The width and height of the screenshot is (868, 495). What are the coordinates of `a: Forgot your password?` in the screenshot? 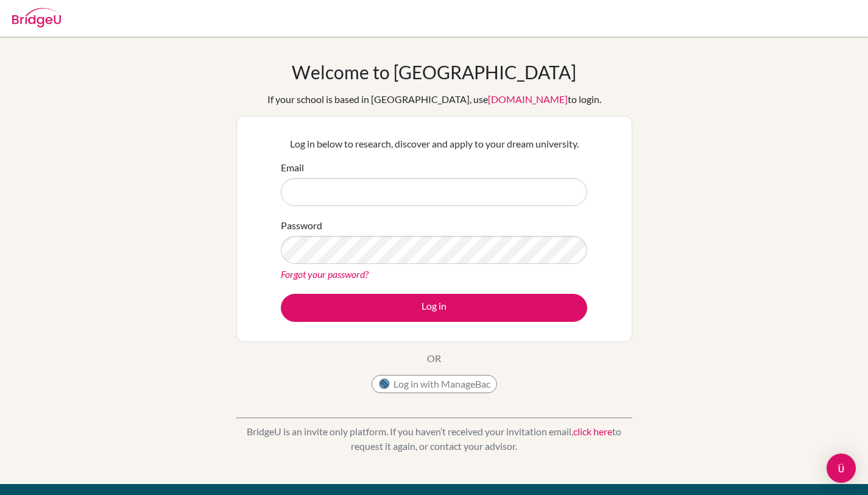 It's located at (324, 274).